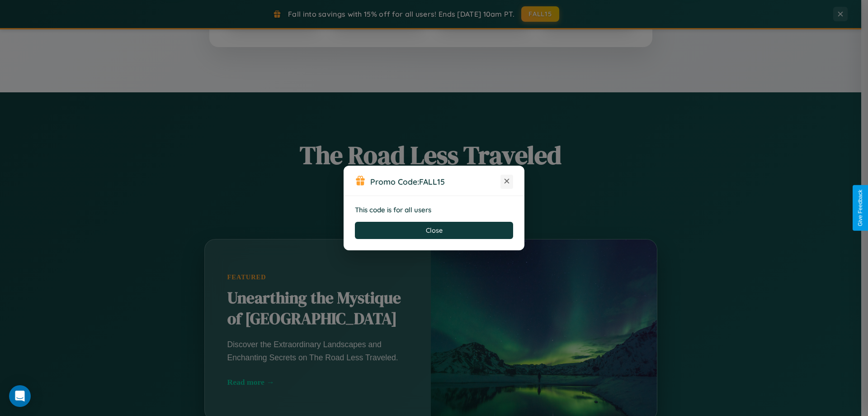 The image size is (868, 416). What do you see at coordinates (434, 230) in the screenshot?
I see `button: Close` at bounding box center [434, 230].